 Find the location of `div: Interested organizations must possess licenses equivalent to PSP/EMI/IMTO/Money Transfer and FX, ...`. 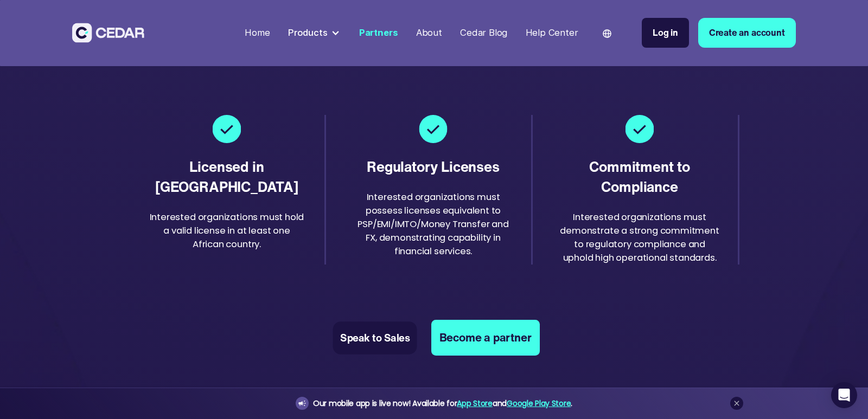

div: Interested organizations must possess licenses equivalent to PSP/EMI/IMTO/Money Transfer and FX, ... is located at coordinates (433, 224).